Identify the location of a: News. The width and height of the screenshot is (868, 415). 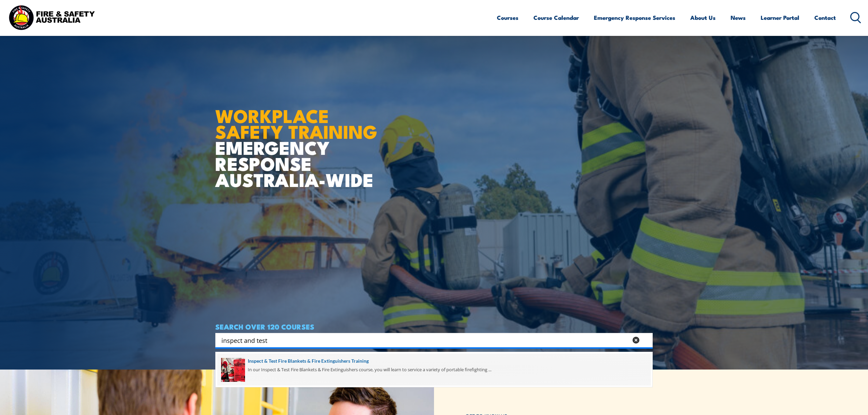
(738, 17).